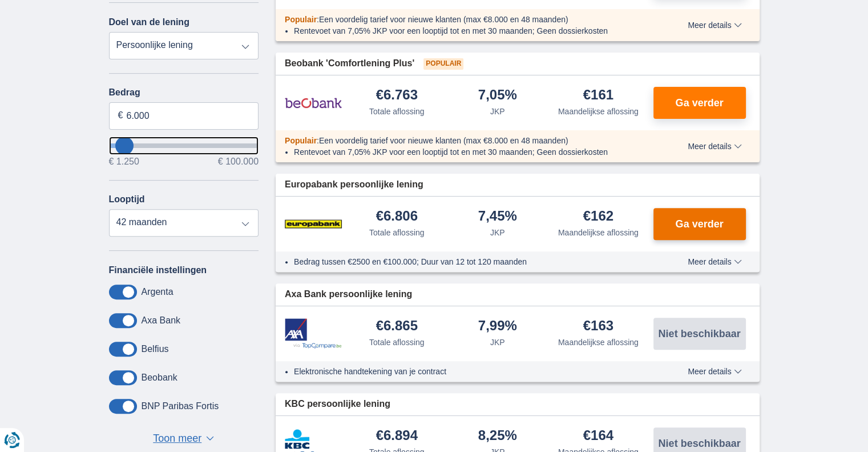  I want to click on li: Bedrag tussen €2500 en €100.000; Duur van 12 tot 120 maanden, so click(470, 262).